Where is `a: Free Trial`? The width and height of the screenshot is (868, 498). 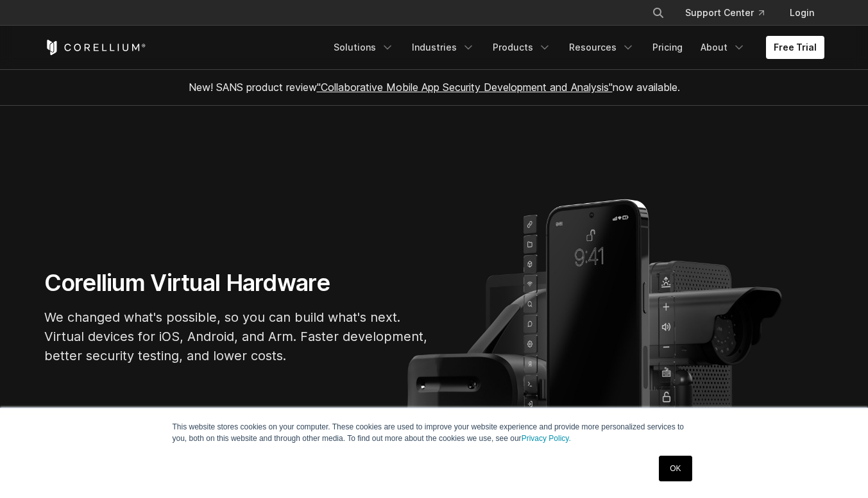
a: Free Trial is located at coordinates (795, 48).